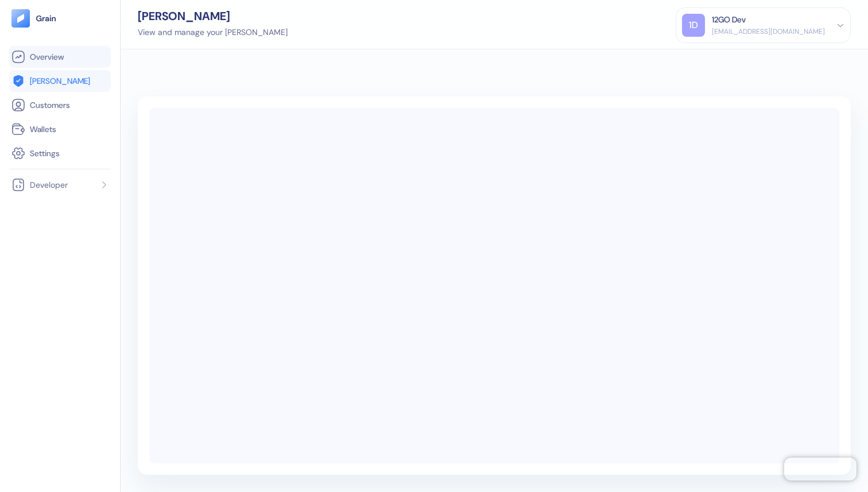 This screenshot has height=492, width=868. What do you see at coordinates (46, 18) in the screenshot?
I see `img: logo` at bounding box center [46, 18].